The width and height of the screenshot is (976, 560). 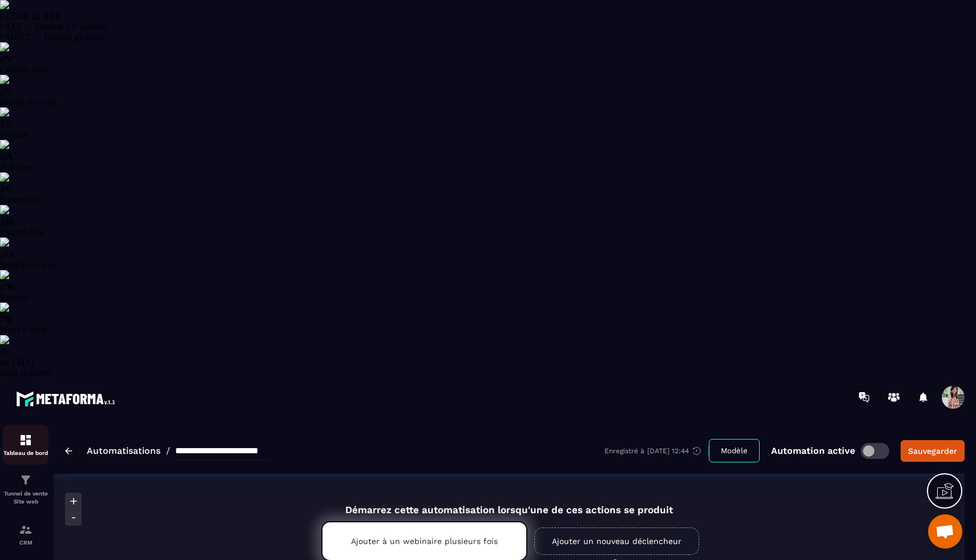 I want to click on p: Automation active, so click(x=813, y=450).